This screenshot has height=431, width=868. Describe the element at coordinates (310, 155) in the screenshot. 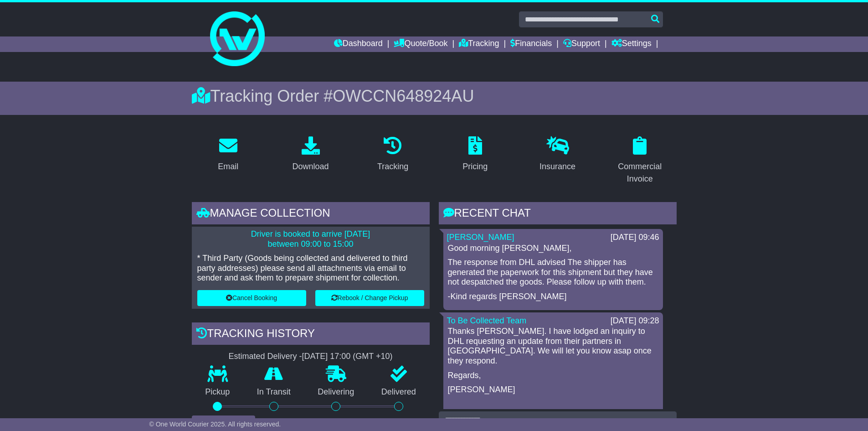

I see `a: Download` at that location.